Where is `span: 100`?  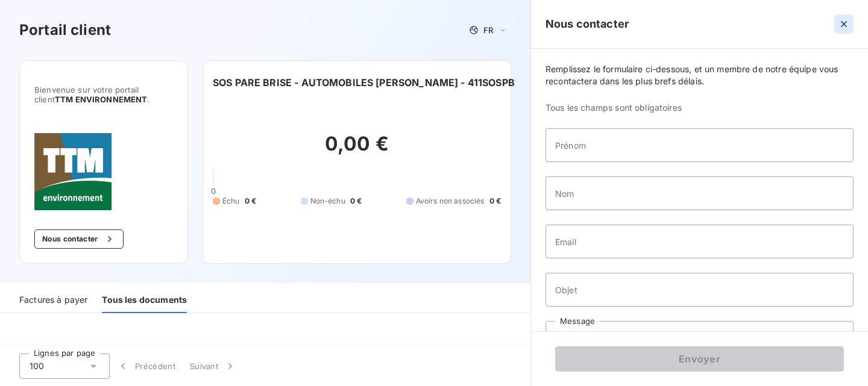
span: 100 is located at coordinates (37, 366).